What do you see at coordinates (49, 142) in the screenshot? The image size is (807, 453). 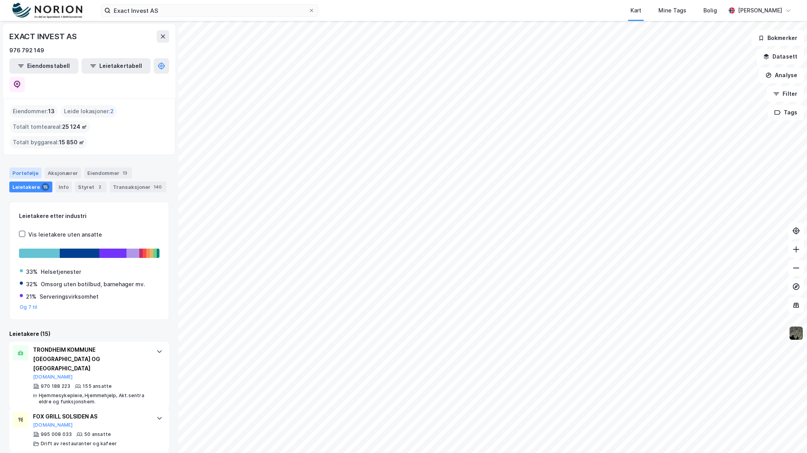 I see `div: Totalt byggareal :` at bounding box center [49, 142].